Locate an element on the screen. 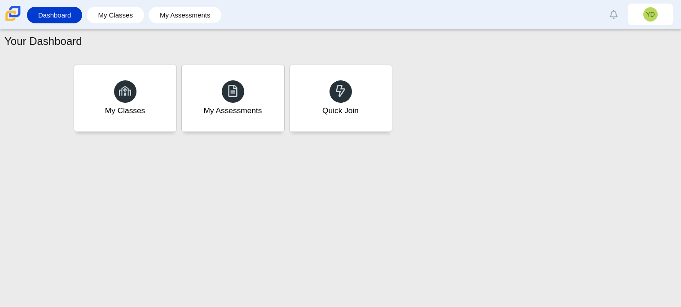  a: Dashboard is located at coordinates (54, 15).